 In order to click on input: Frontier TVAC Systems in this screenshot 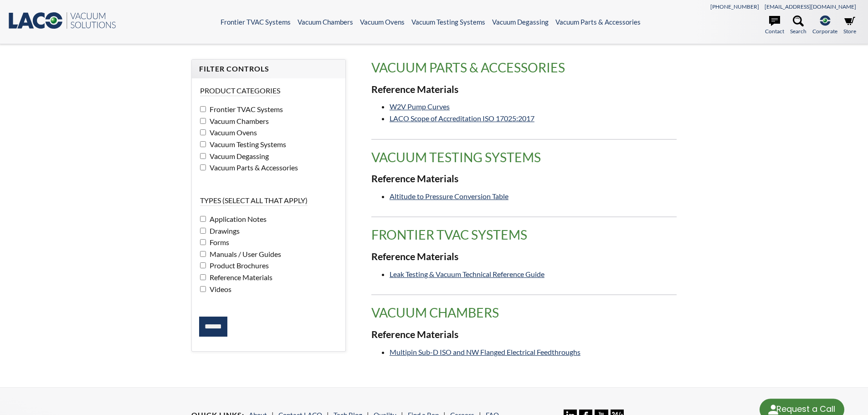, I will do `click(203, 109)`.